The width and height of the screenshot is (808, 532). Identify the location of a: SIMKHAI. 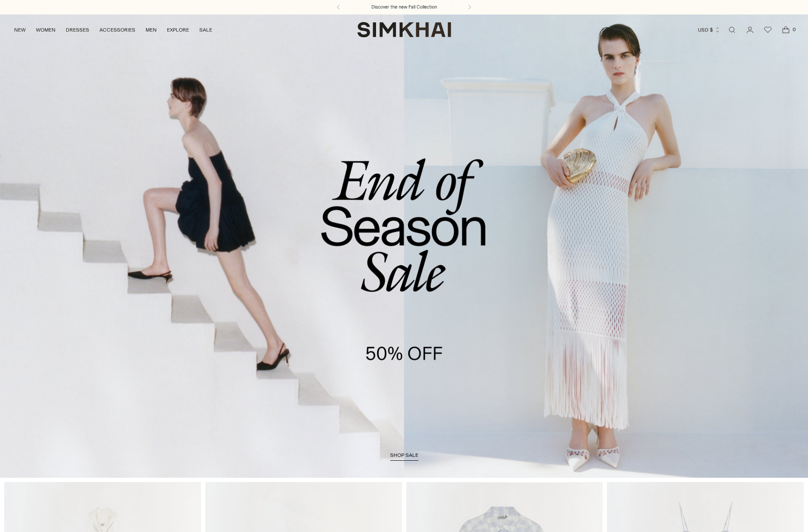
(404, 29).